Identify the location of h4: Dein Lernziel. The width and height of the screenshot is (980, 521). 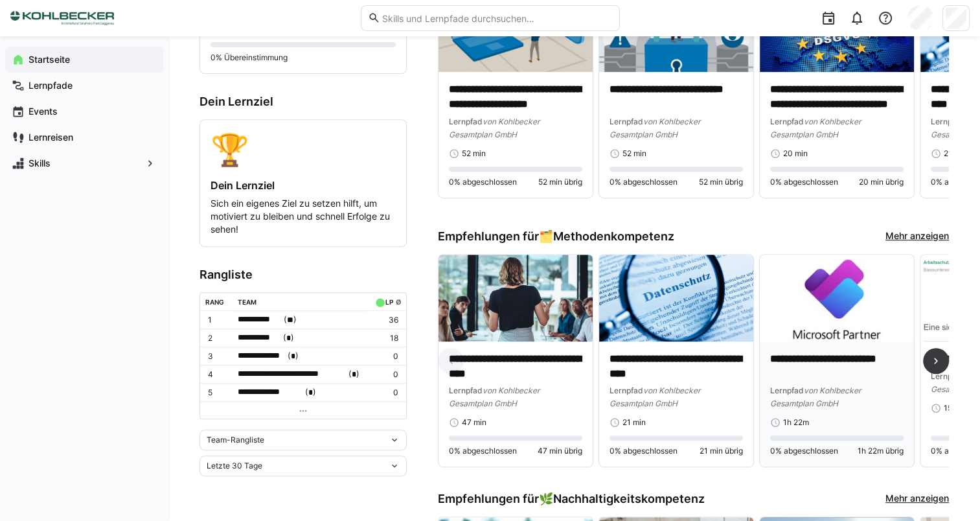
(303, 185).